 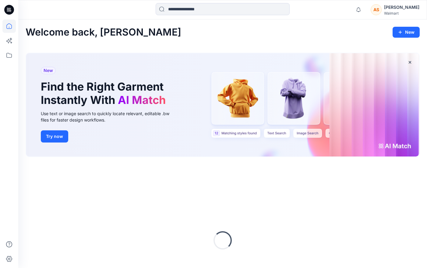 I want to click on span: New, so click(x=48, y=71).